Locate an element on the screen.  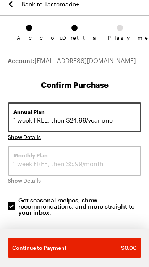
span: Annual Plan is located at coordinates (75, 112).